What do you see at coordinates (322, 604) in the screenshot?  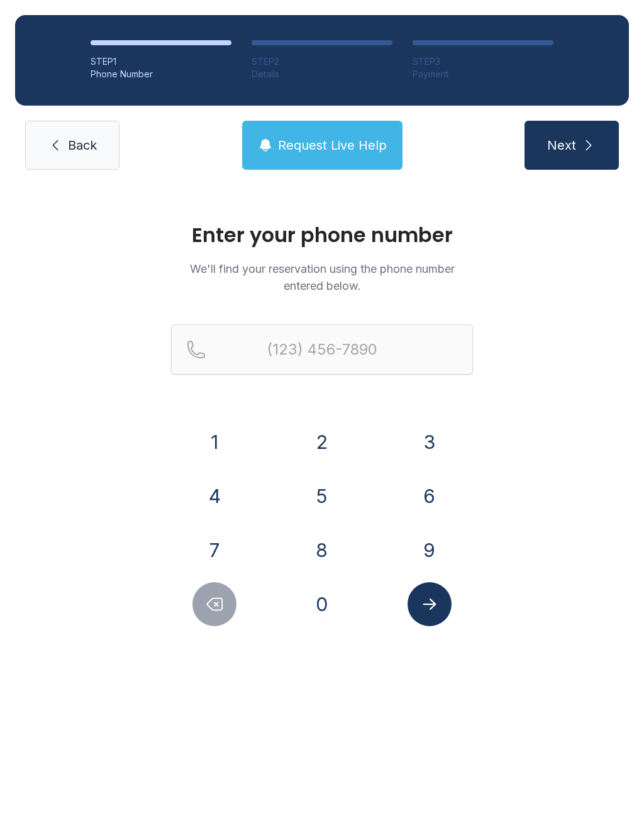 I see `button: 0` at bounding box center [322, 604].